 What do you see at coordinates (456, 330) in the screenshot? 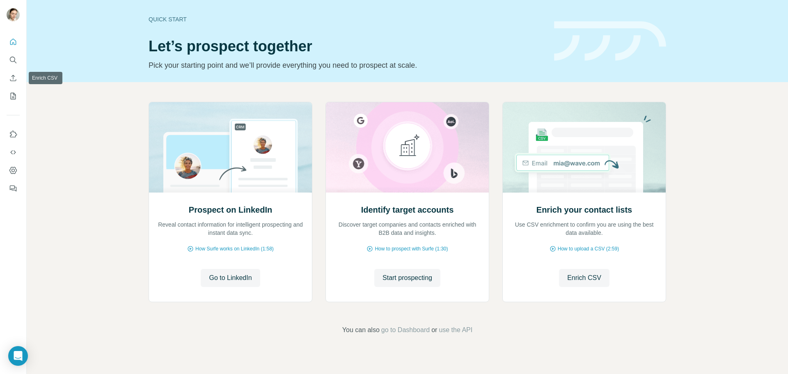
I see `span: use the API` at bounding box center [456, 330].